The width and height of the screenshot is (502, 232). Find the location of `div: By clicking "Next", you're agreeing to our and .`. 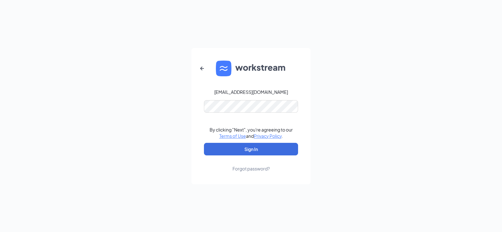

div: By clicking "Next", you're agreeing to our and . is located at coordinates (251, 133).